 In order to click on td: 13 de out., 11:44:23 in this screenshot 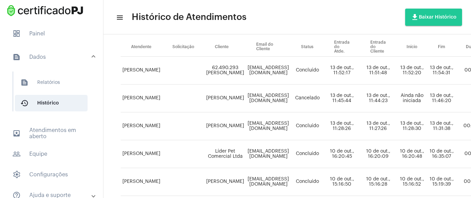, I will do `click(378, 99)`.